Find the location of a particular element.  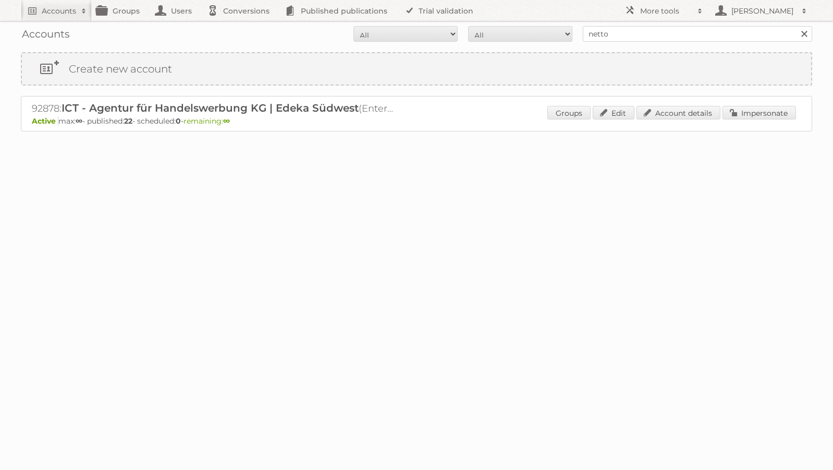

a: Create new account is located at coordinates (416, 69).